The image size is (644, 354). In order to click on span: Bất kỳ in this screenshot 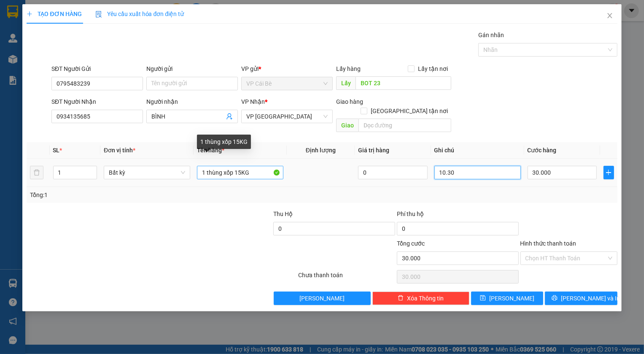, I will do `click(147, 173)`.